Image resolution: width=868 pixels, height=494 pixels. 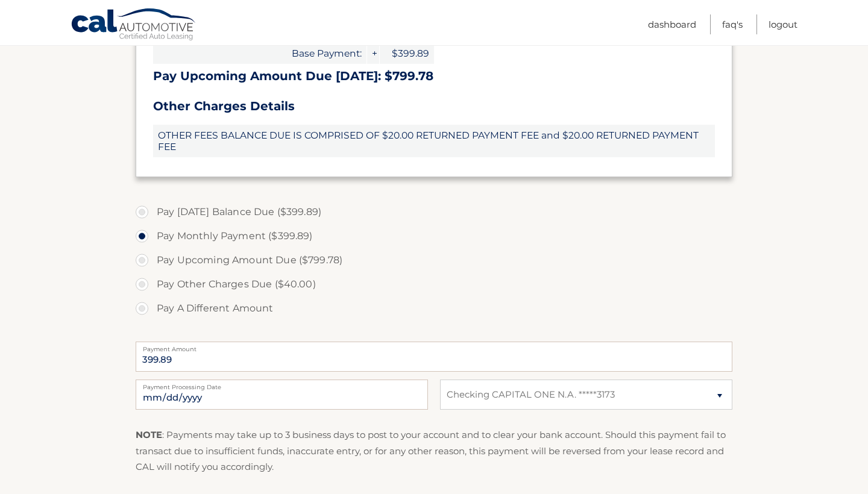 What do you see at coordinates (434, 357) in the screenshot?
I see `input: Payment Amount` at bounding box center [434, 357].